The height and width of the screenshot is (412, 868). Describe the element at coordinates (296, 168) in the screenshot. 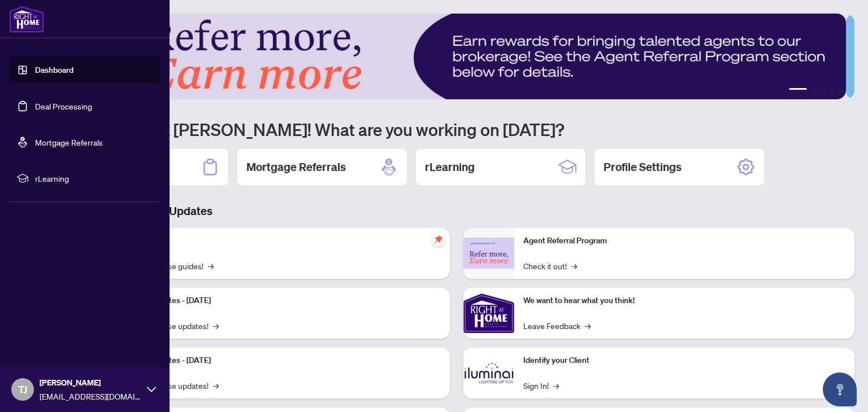

I see `h2: Mortgage Referrals` at that location.